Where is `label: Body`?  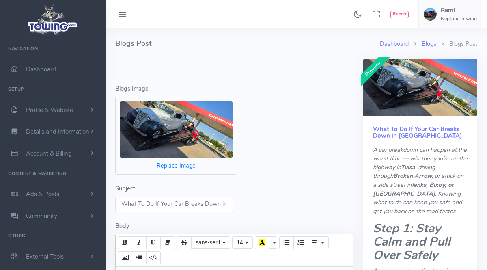
label: Body is located at coordinates (122, 226).